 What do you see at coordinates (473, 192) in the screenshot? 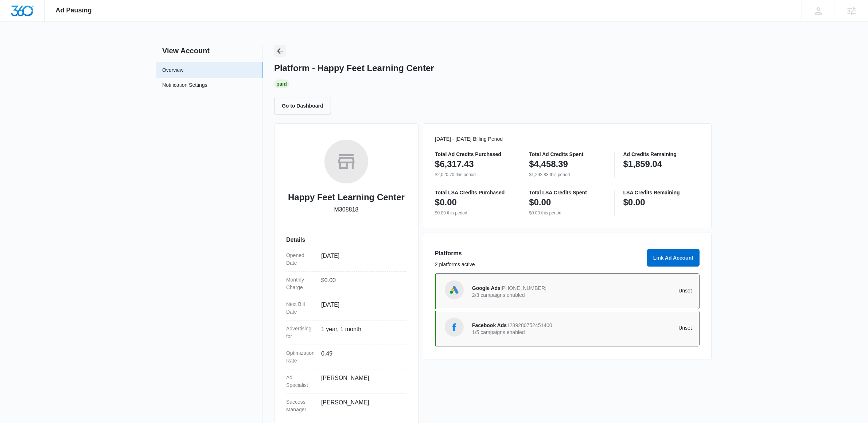
I see `p: Total LSA Credits Purchased` at bounding box center [473, 192].